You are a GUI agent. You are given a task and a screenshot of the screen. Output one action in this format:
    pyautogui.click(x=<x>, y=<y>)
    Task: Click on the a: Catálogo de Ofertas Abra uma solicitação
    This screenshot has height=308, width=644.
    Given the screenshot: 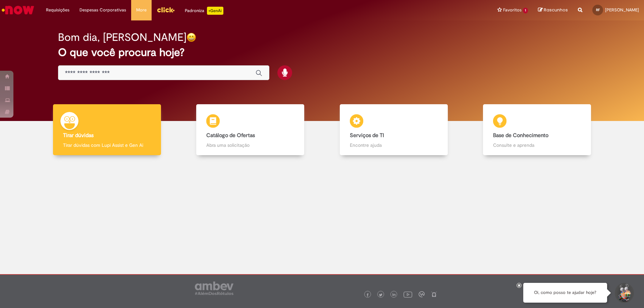 What is the action you would take?
    pyautogui.click(x=250, y=130)
    